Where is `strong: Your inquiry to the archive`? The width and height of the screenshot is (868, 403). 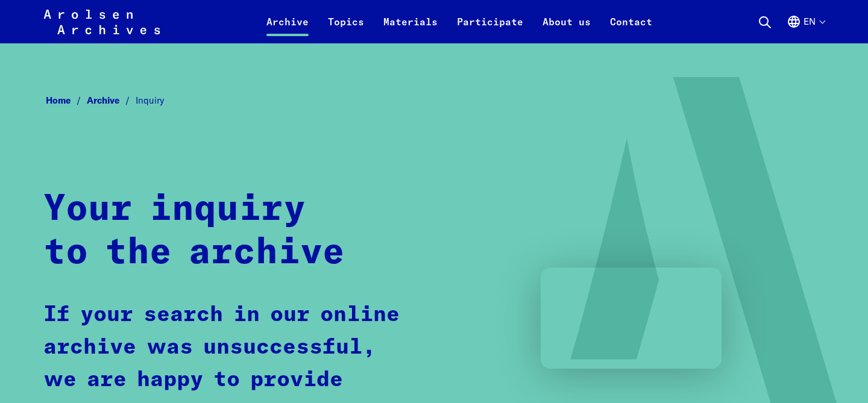 strong: Your inquiry to the archive is located at coordinates (194, 231).